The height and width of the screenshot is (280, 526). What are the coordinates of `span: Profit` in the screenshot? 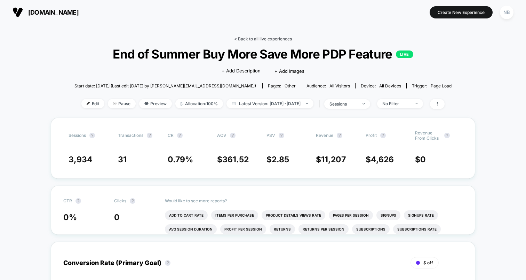 It's located at (371, 135).